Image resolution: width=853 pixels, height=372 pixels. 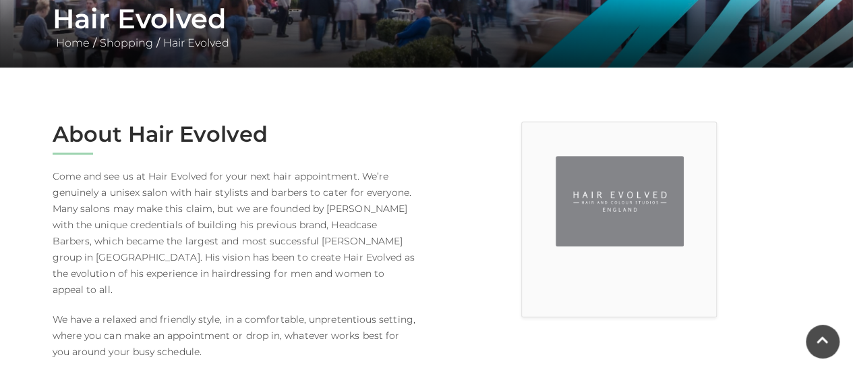 I want to click on img: Hair Evolved at Festival Place, Basingstoke, so click(x=620, y=201).